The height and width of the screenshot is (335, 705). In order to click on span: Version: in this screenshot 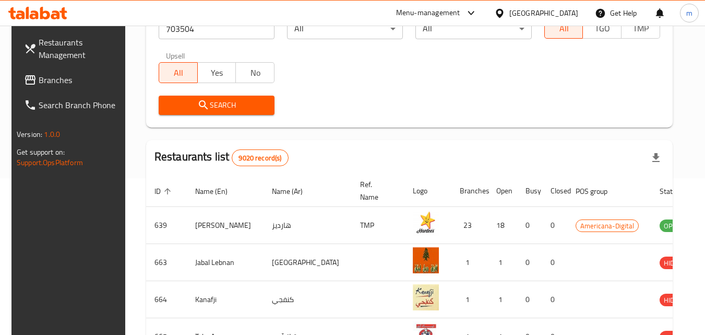, I will do `click(29, 134)`.